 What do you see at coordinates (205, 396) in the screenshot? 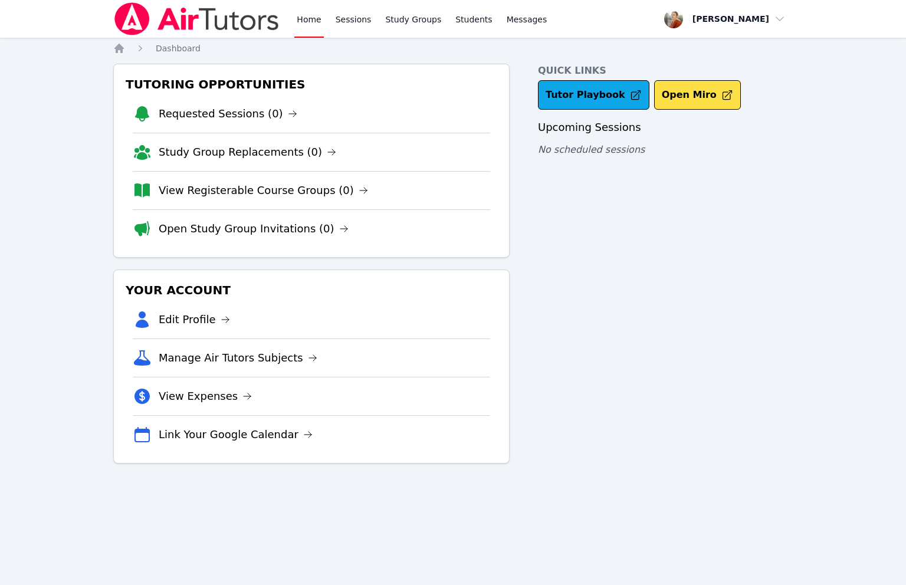
I see `a: View Expenses` at bounding box center [205, 396].